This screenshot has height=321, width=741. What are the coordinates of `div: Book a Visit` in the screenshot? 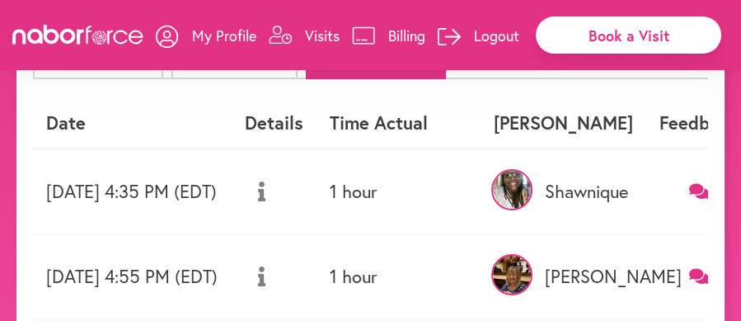 It's located at (628, 35).